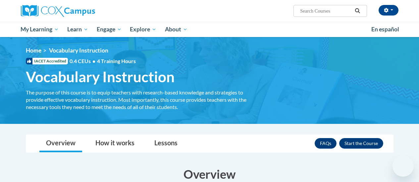 The height and width of the screenshot is (182, 419). Describe the element at coordinates (80, 11) in the screenshot. I see `a: Cox Campus` at that location.